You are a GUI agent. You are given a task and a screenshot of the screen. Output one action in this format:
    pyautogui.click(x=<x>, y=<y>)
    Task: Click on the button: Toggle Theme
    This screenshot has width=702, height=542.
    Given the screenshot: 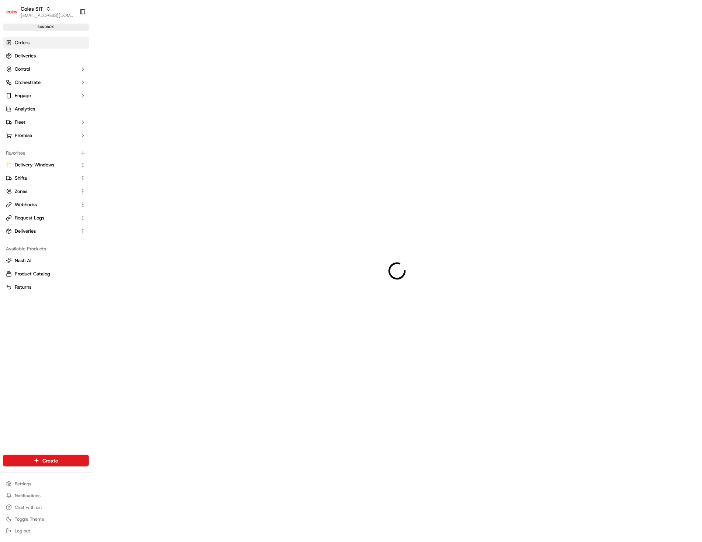 What is the action you would take?
    pyautogui.click(x=46, y=520)
    